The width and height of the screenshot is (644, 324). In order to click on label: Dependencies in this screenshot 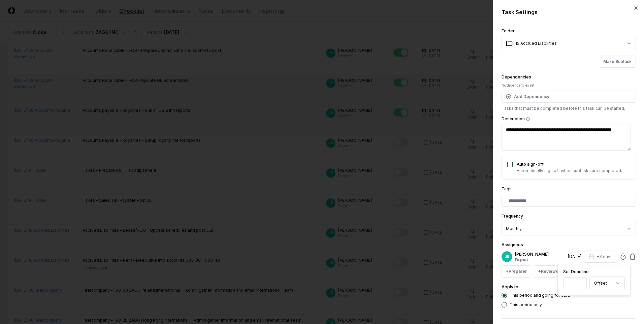, I will do `click(516, 77)`.